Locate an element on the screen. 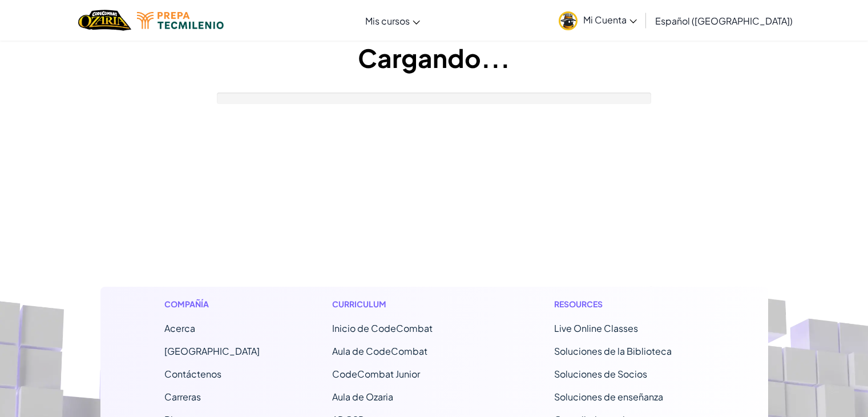  a: Soluciones de Socios is located at coordinates (600, 373).